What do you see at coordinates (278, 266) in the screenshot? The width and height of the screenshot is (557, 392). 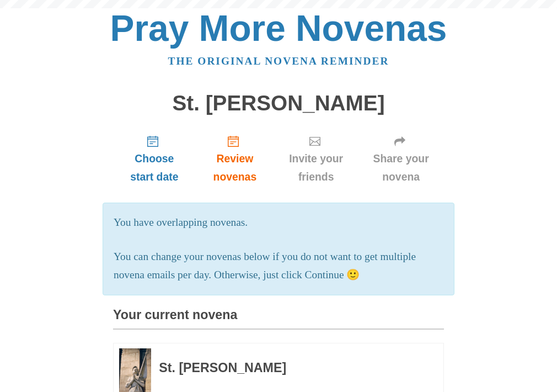 I see `p: You can change your novenas below if you do not want to get multiple novena emails per day. Other...` at bounding box center [278, 266].